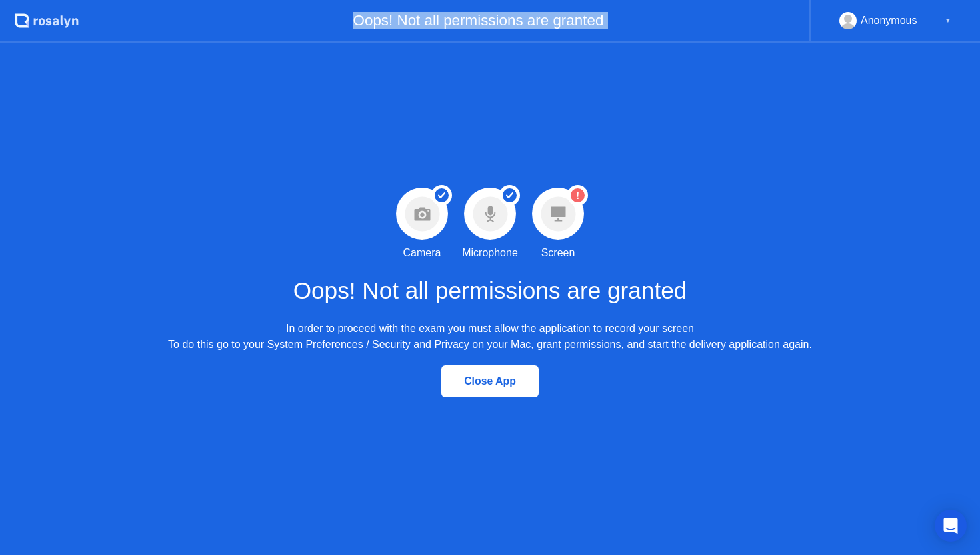 This screenshot has width=980, height=555. I want to click on div: Anonymous, so click(889, 21).